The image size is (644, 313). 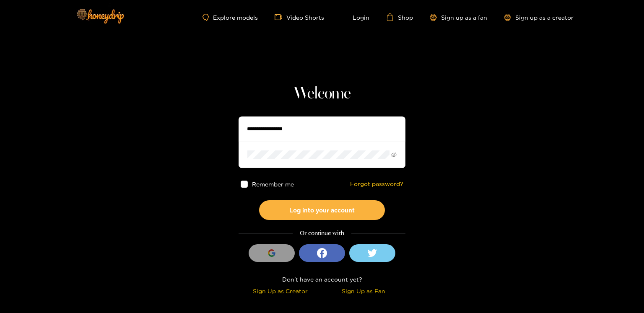 I want to click on h1: Welcome, so click(x=322, y=94).